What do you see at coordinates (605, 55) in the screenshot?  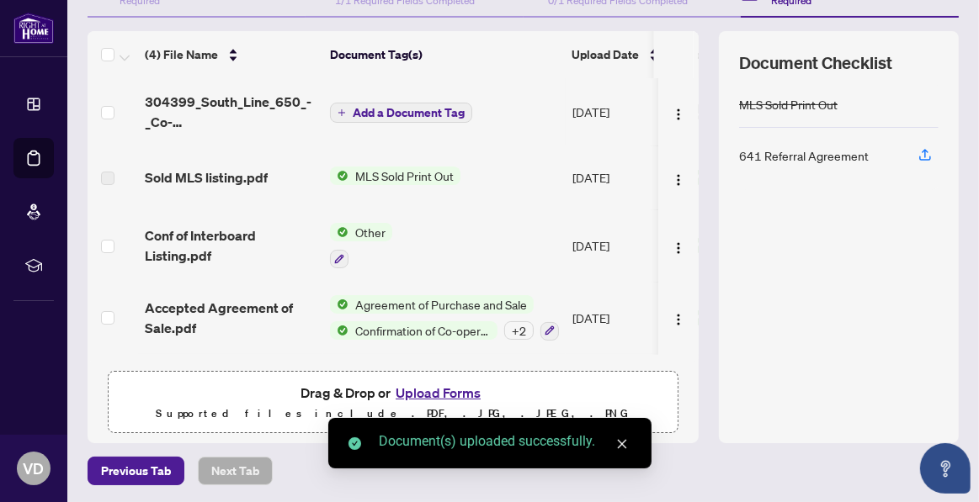 I see `span: Upload Date` at bounding box center [605, 55].